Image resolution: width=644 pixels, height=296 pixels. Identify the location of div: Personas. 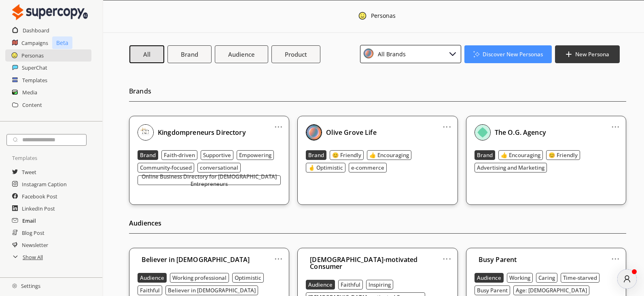
(383, 17).